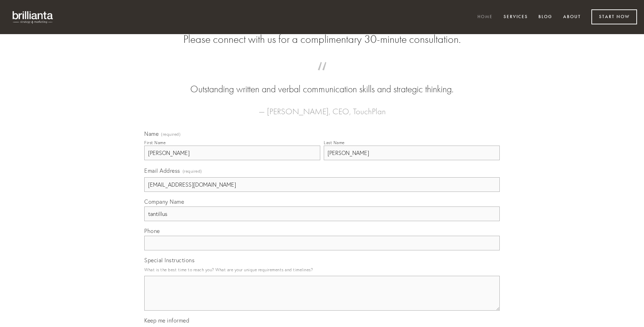 This screenshot has width=644, height=327. Describe the element at coordinates (322, 83) in the screenshot. I see `blockquote: Outstanding written and verbal communication skills and strategic thinking.` at that location.